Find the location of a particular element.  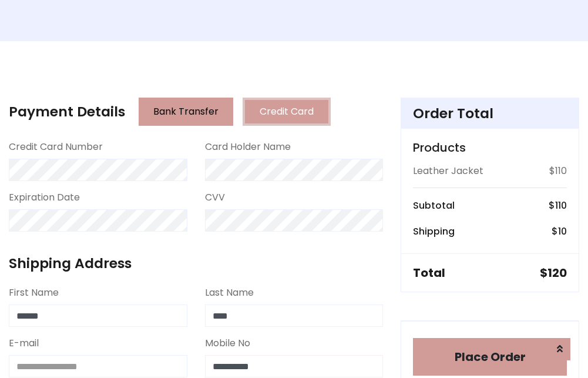

label: Expiration Date is located at coordinates (44, 198).